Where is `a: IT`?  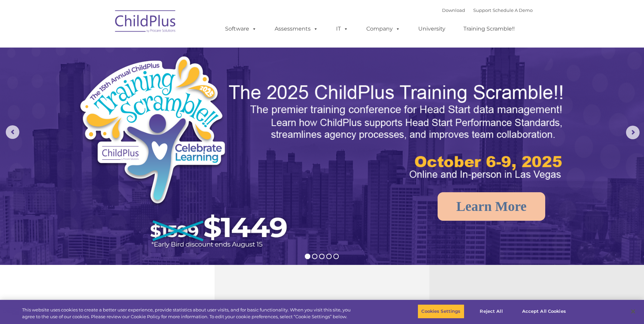
a: IT is located at coordinates (342, 29).